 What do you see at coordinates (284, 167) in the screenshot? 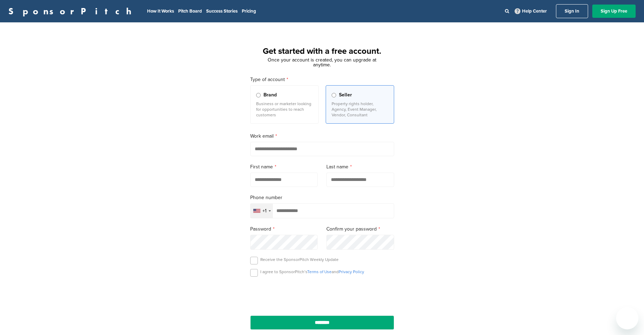
I see `label: First name` at bounding box center [284, 167].